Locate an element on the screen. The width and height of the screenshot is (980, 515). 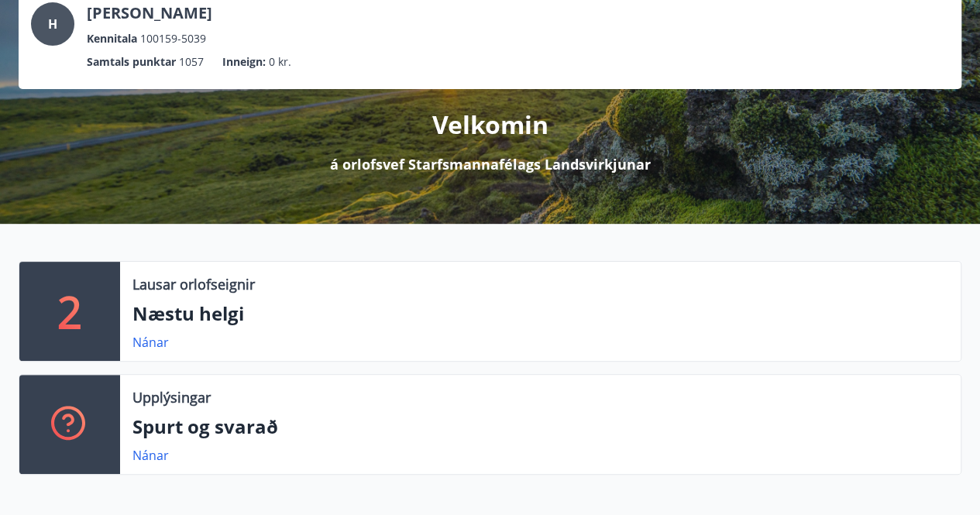
span: 1057 is located at coordinates (192, 62).